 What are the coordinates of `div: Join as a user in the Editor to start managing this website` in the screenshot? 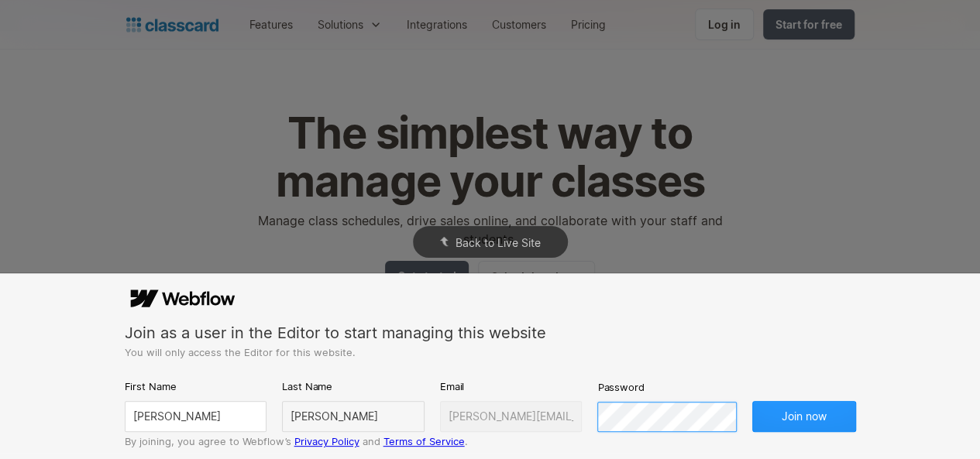 It's located at (491, 333).